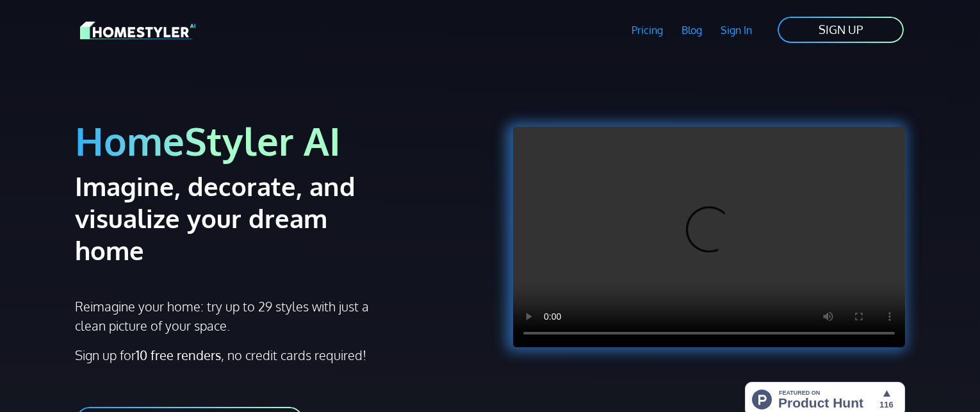 The image size is (980, 412). What do you see at coordinates (238, 218) in the screenshot?
I see `h2: Imagine, decorate, and visualize your dream home` at bounding box center [238, 218].